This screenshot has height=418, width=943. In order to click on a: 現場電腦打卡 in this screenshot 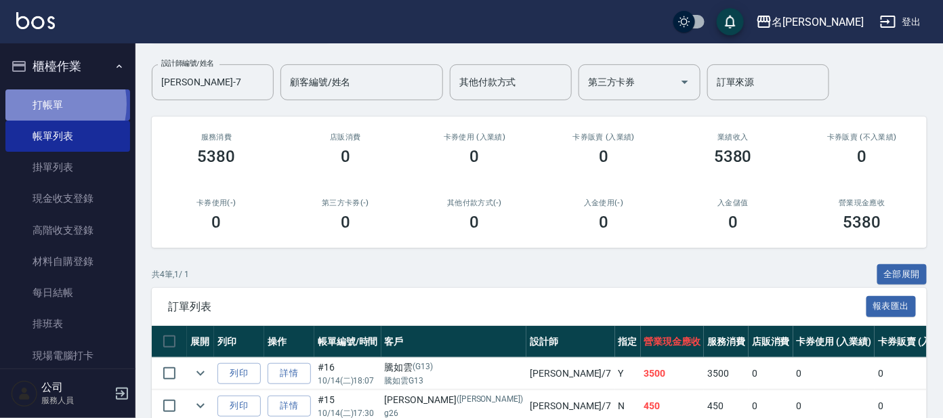, I will do `click(68, 356)`.